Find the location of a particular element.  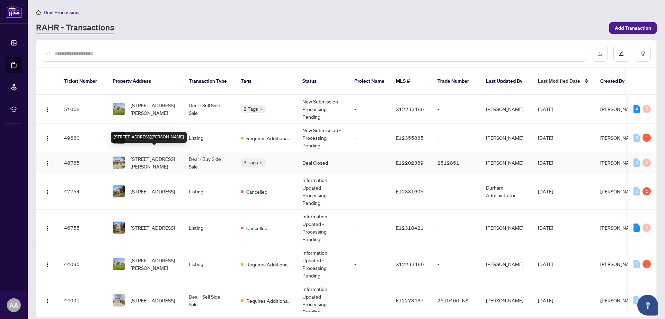

span: home is located at coordinates (38, 12).